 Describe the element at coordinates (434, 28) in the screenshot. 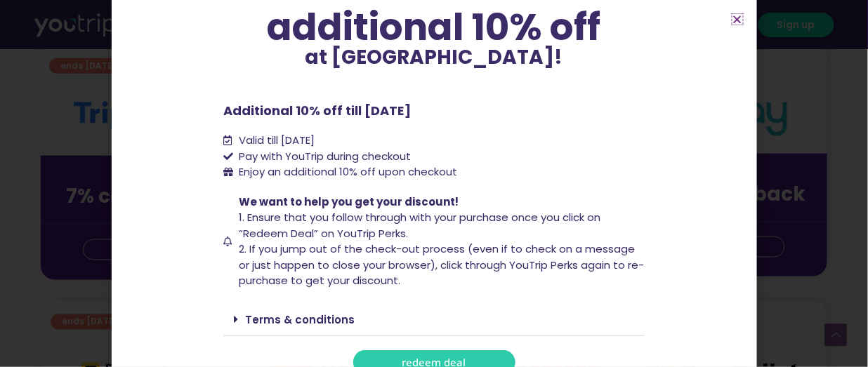

I see `div: additional 10% off` at that location.